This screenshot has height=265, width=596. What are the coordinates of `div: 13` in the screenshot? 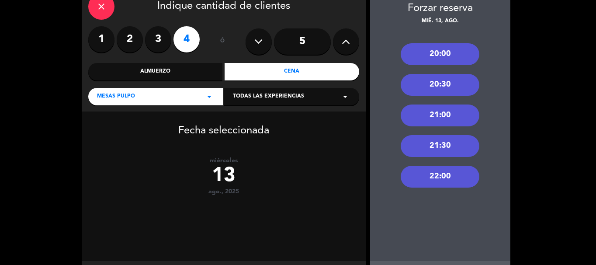 It's located at (224, 176).